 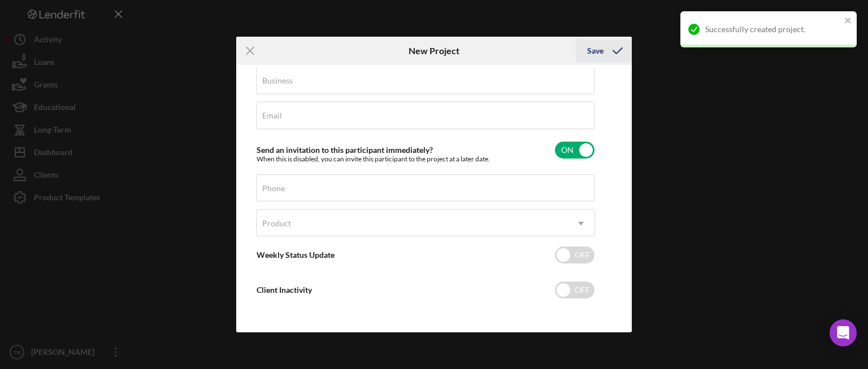 I want to click on label: Weekly Status Update, so click(x=296, y=255).